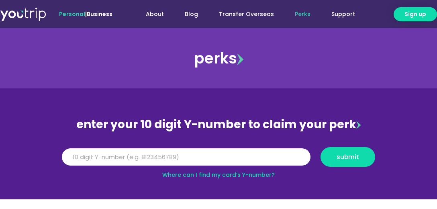  Describe the element at coordinates (155, 14) in the screenshot. I see `a: About` at that location.